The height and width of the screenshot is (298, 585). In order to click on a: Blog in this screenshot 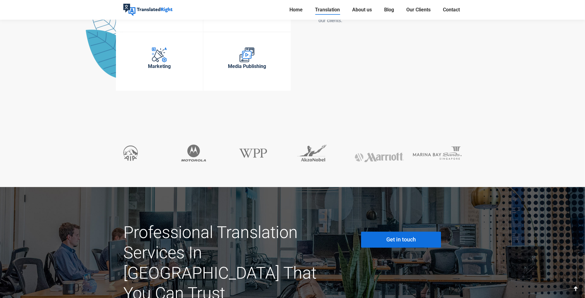, I will do `click(389, 10)`.